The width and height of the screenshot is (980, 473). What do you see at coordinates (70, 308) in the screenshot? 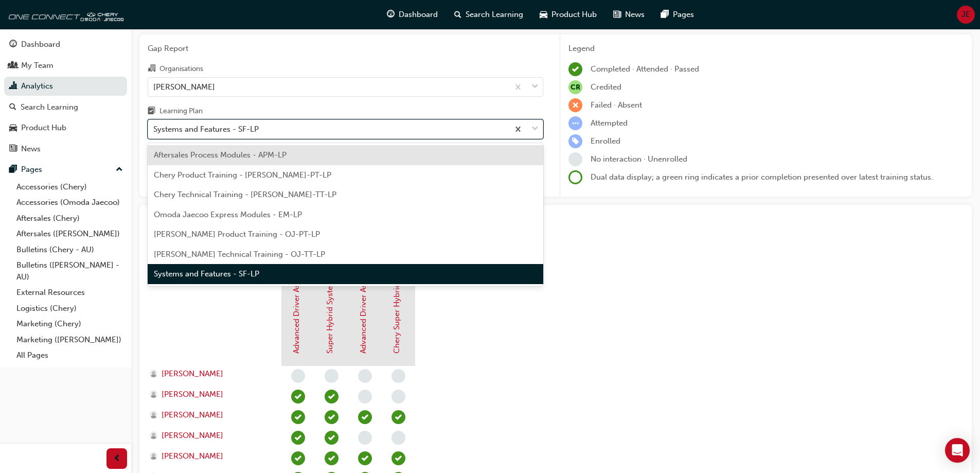
I see `a: Logistics (Chery)` at bounding box center [70, 308].